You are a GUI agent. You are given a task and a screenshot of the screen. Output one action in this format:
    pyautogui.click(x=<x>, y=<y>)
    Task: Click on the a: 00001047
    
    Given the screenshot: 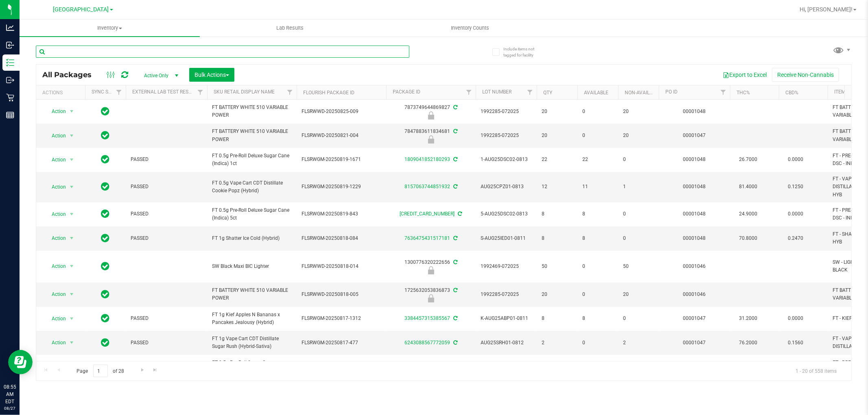 What is the action you would take?
    pyautogui.click(x=695, y=318)
    